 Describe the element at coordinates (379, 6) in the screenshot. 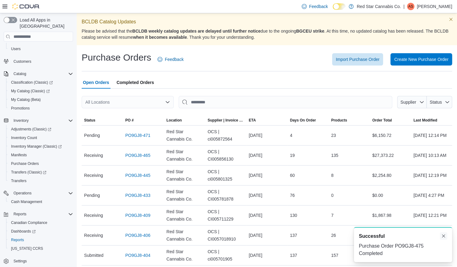

I see `p: Red Star Cannabis Co.` at that location.